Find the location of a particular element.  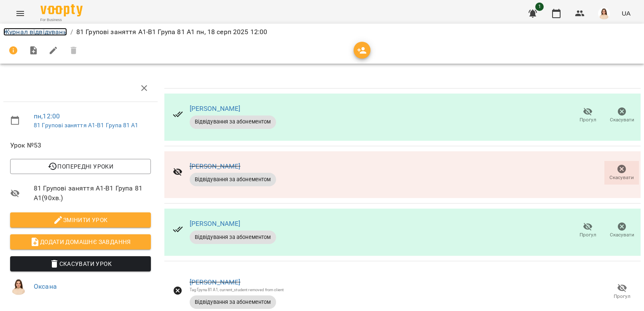

span: For Business is located at coordinates (61, 20).